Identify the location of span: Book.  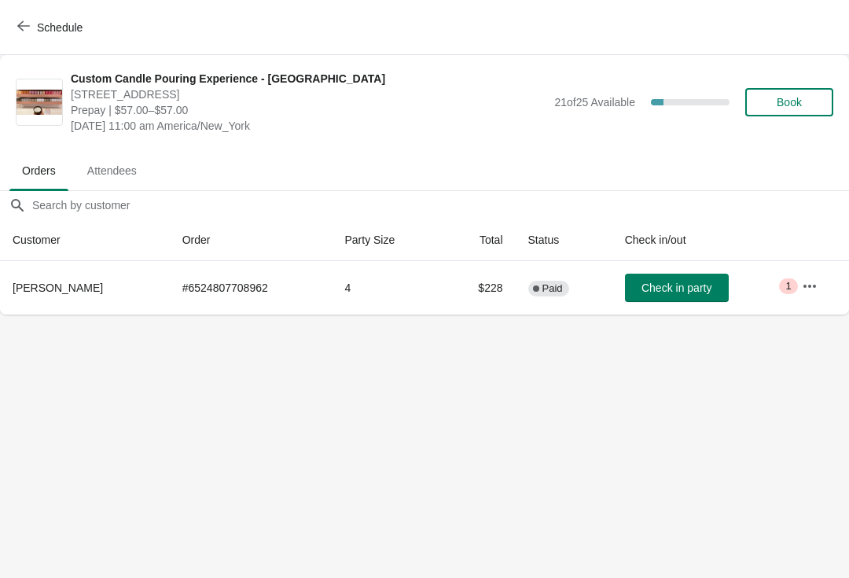
(789, 102).